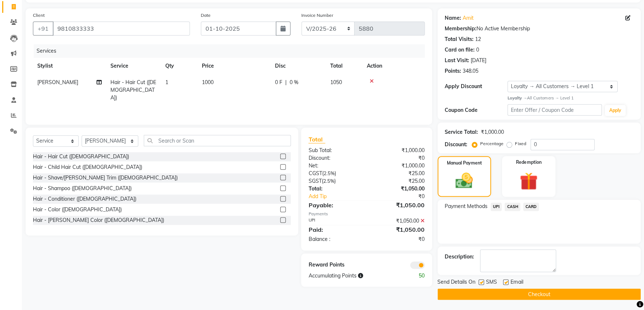  I want to click on div: Total Visits:, so click(459, 39).